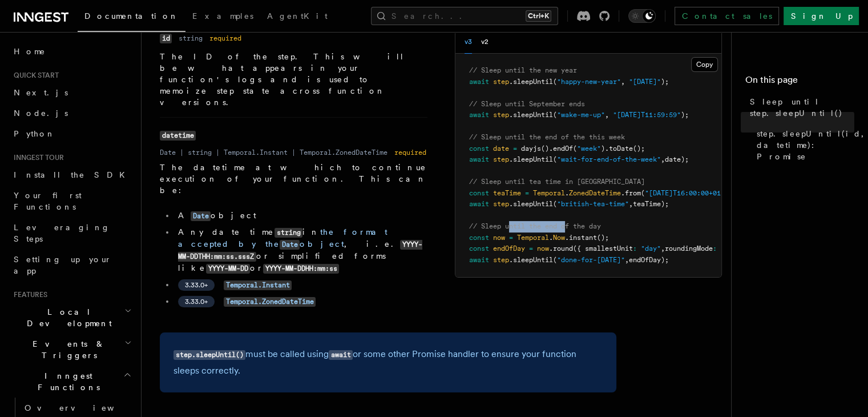  Describe the element at coordinates (29, 52) in the screenshot. I see `span: Home` at that location.